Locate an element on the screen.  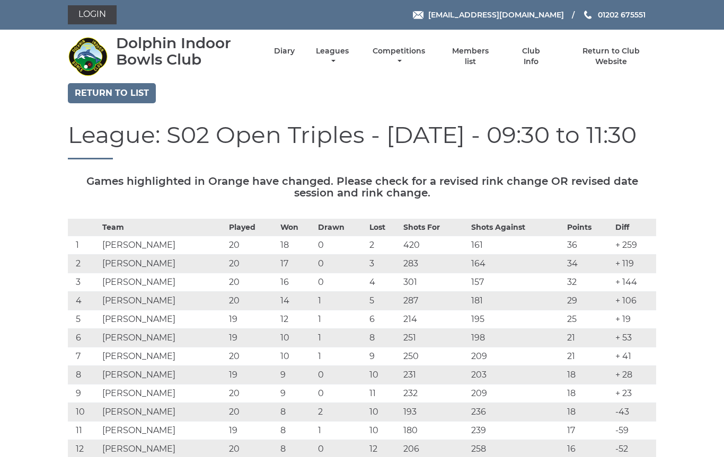
div: Dolphin Indoor Bowls Club is located at coordinates (185, 51).